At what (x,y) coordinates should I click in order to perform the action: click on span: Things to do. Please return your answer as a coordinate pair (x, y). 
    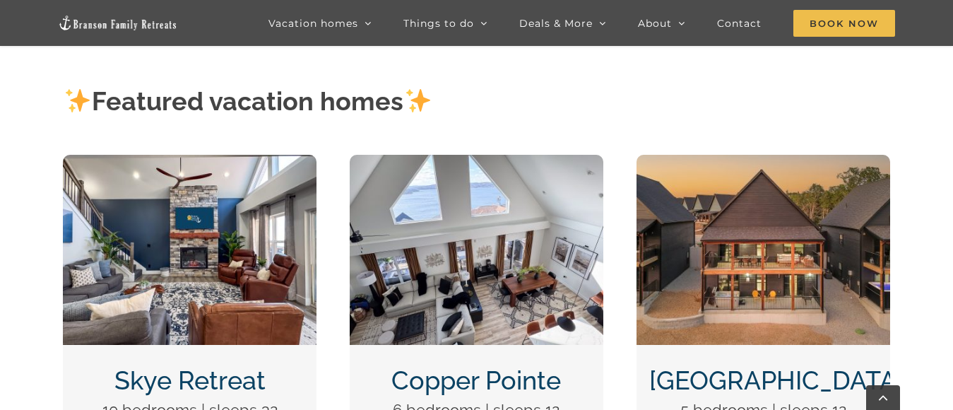
    Looking at the image, I should click on (439, 23).